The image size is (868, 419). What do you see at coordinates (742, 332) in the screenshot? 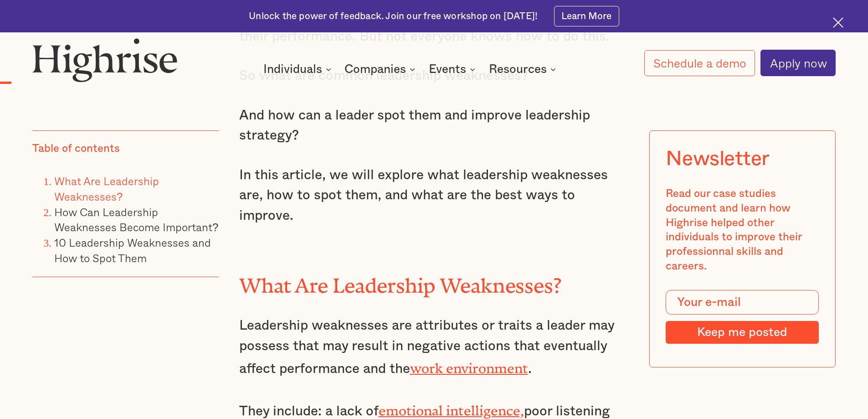
I see `input: Keep me posted` at bounding box center [742, 332].